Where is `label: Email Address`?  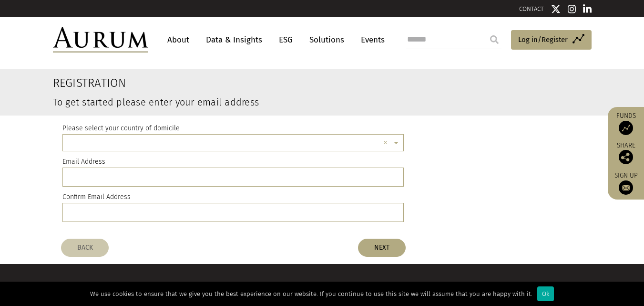 label: Email Address is located at coordinates (84, 162).